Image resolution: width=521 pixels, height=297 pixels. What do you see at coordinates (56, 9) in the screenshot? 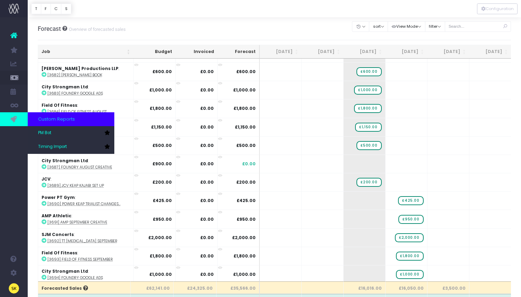
I see `button: C` at bounding box center [56, 9].